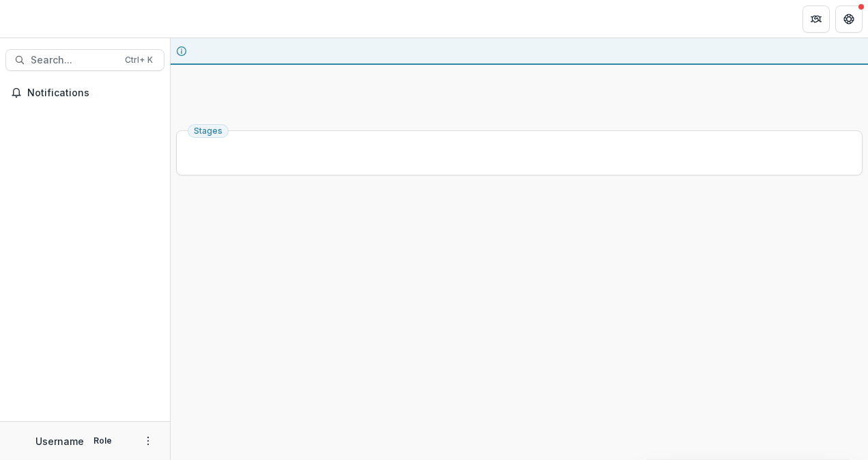 This screenshot has height=460, width=868. Describe the element at coordinates (817, 19) in the screenshot. I see `button: Partners` at that location.